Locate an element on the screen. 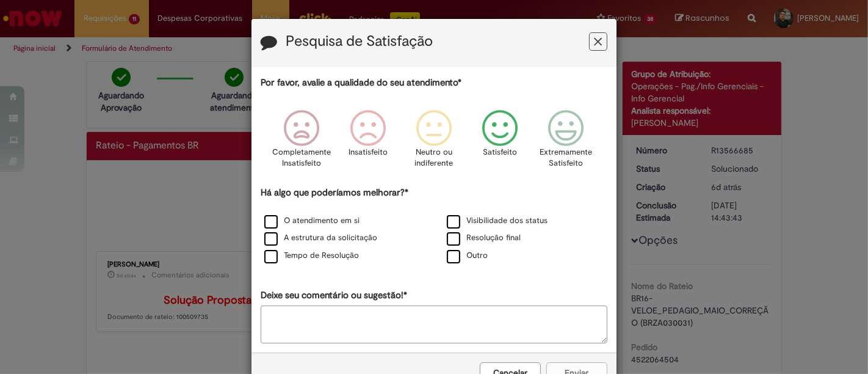 The image size is (868, 374). p: Neutro ou indiferente is located at coordinates (434, 158).